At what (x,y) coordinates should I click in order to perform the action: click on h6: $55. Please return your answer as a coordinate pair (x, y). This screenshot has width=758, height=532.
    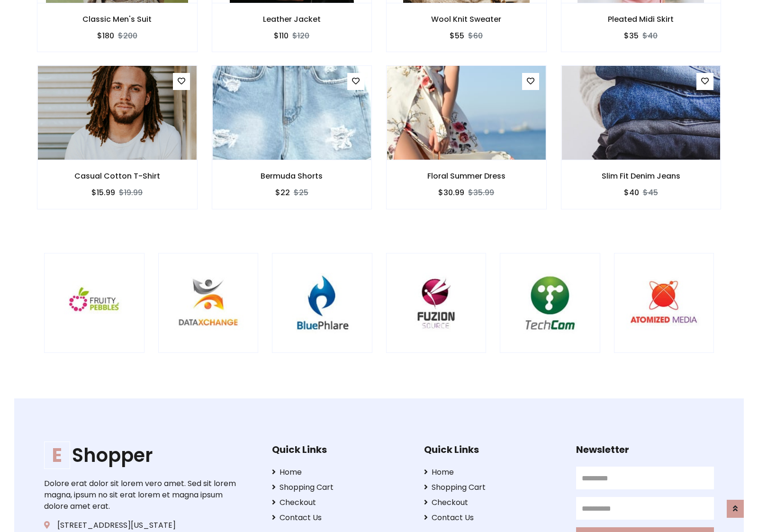
    Looking at the image, I should click on (457, 36).